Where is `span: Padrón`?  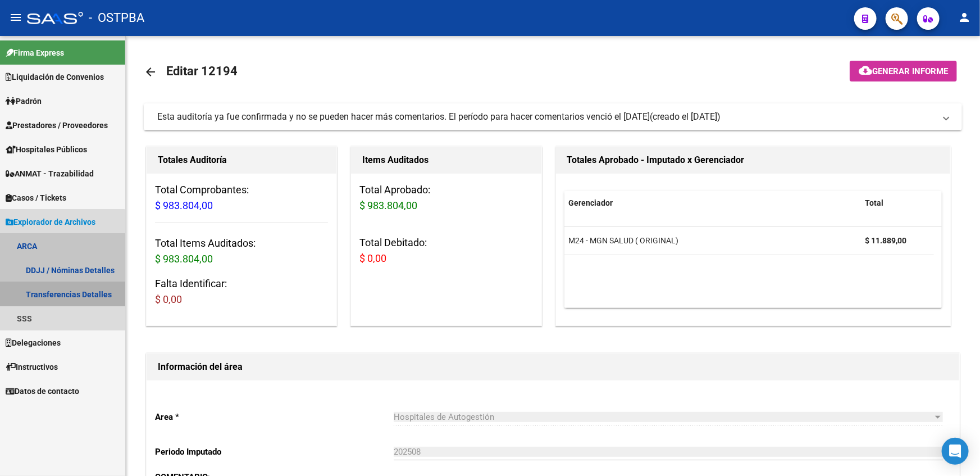
span: Padrón is located at coordinates (24, 101).